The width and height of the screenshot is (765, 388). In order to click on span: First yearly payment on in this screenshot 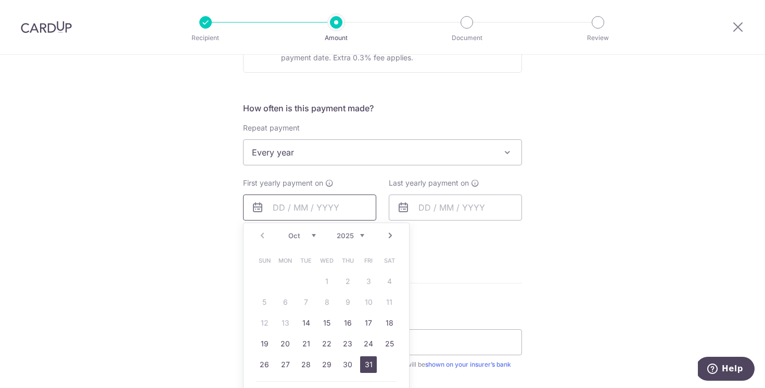, I will do `click(283, 183)`.